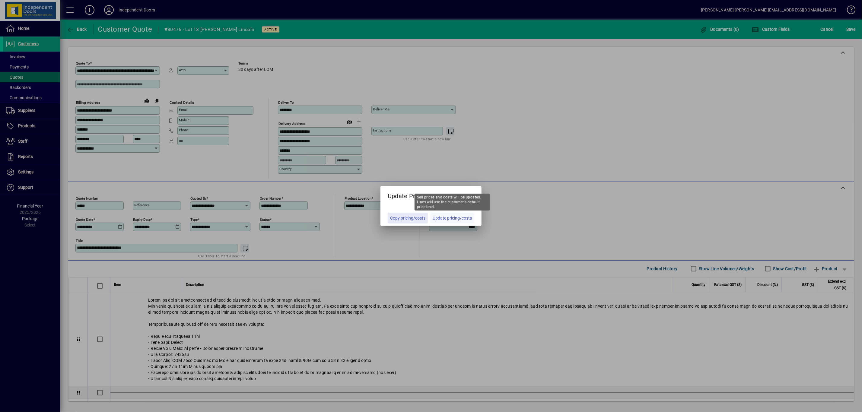 The image size is (862, 412). I want to click on span: Update pricing/costs, so click(452, 218).